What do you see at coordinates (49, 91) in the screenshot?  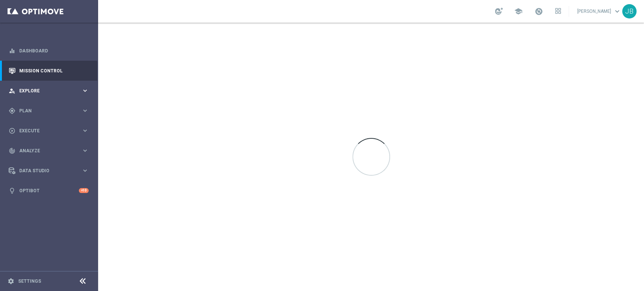 I see `div: person_search Explore keyboard_arrow_right` at bounding box center [49, 91].